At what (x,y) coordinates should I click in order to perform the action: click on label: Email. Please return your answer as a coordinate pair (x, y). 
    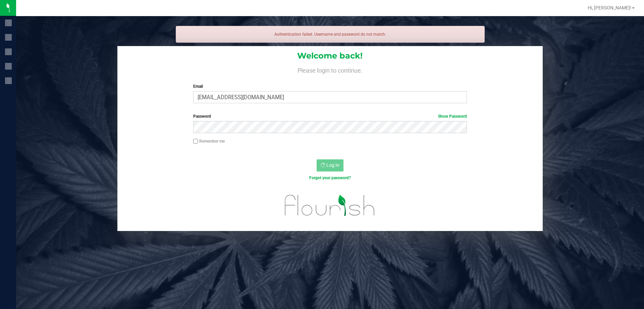
    Looking at the image, I should click on (330, 87).